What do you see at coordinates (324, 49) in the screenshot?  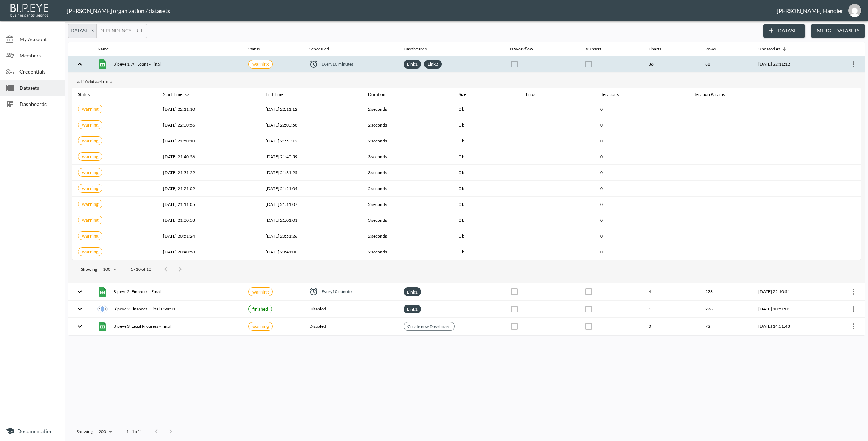 I see `span: Scheduled` at bounding box center [324, 49].